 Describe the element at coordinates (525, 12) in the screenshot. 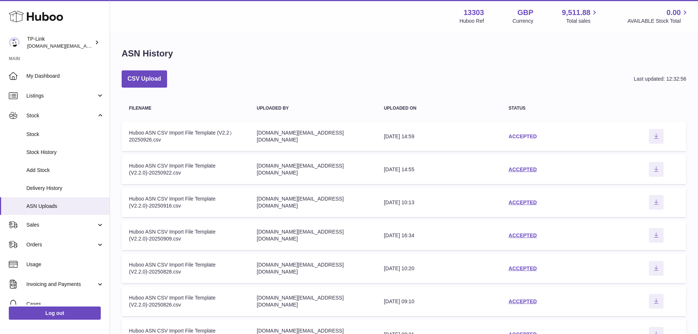

I see `strong: GBP` at that location.